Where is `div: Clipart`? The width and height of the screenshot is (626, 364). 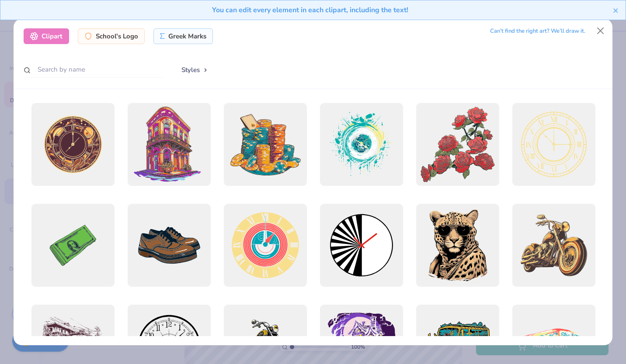 div: Clipart is located at coordinates (46, 36).